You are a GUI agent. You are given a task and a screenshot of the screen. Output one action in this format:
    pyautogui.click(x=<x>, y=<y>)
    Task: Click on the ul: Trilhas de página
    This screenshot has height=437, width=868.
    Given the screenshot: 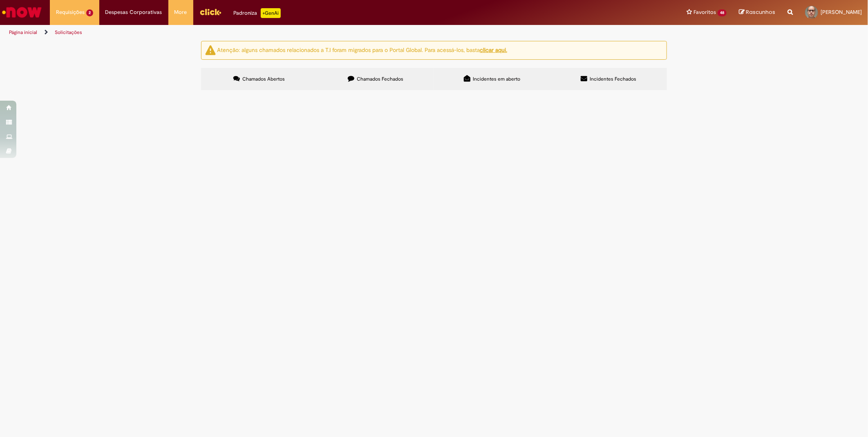 What is the action you would take?
    pyautogui.click(x=289, y=32)
    